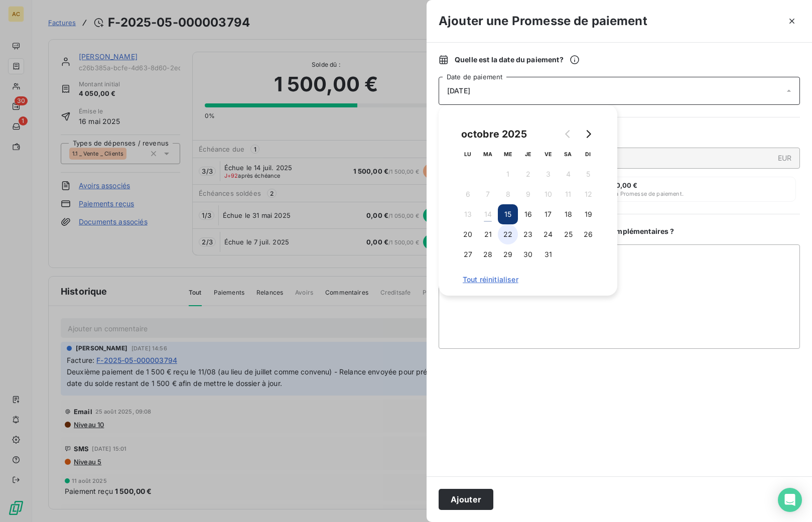 Image resolution: width=812 pixels, height=522 pixels. Describe the element at coordinates (543, 21) in the screenshot. I see `h3: Ajouter une Promesse de paiement` at that location.